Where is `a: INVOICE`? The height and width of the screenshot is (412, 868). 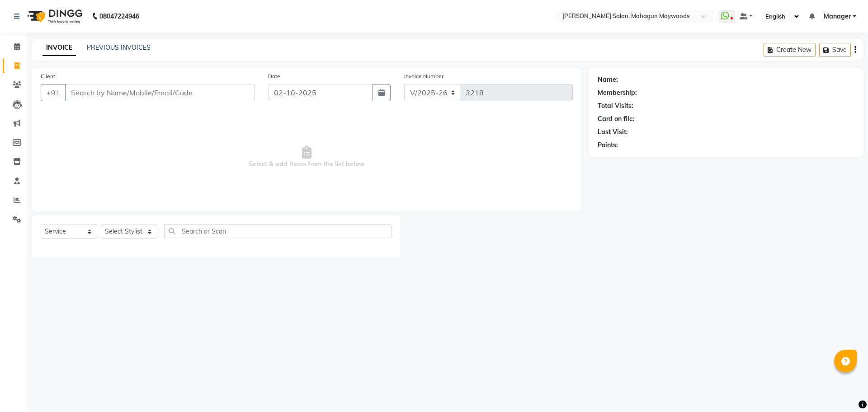 a: INVOICE is located at coordinates (59, 48).